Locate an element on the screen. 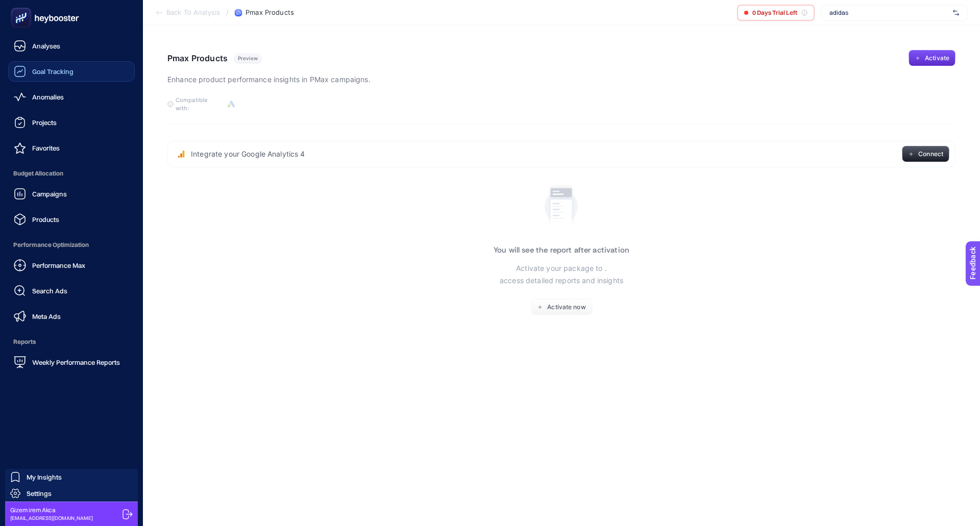 The width and height of the screenshot is (980, 526). span: Activate is located at coordinates (938, 58).